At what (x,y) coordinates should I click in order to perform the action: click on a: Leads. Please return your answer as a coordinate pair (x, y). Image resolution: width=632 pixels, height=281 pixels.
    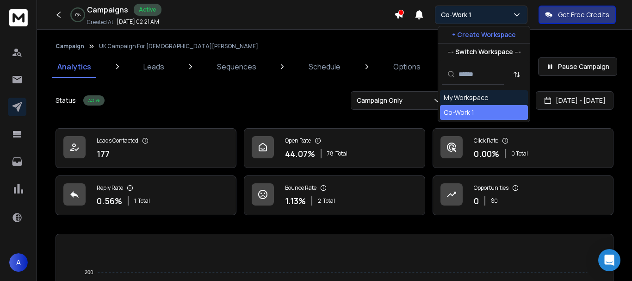
    Looking at the image, I should click on (154, 67).